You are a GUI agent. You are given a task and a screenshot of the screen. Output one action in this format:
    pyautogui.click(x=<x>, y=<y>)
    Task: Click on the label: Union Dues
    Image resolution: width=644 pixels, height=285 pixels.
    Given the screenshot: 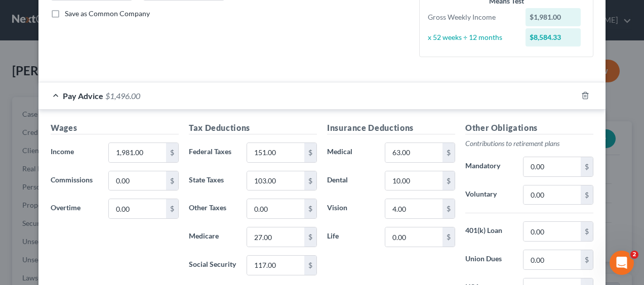 What is the action you would take?
    pyautogui.click(x=489, y=260)
    